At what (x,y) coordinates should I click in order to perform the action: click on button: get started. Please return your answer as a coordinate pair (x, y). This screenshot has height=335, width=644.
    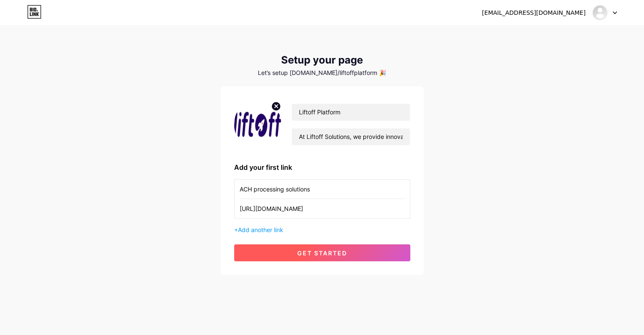
    Looking at the image, I should click on (322, 253).